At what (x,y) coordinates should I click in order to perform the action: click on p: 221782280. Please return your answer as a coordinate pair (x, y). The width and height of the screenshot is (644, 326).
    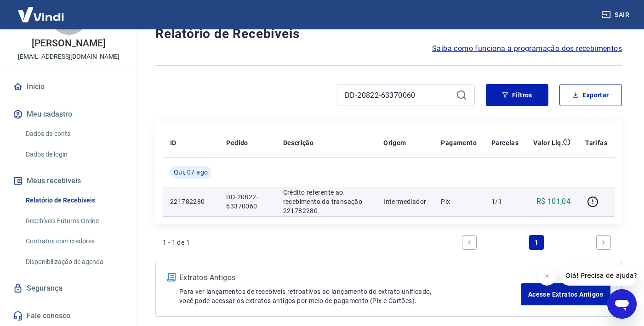
    Looking at the image, I should click on (191, 202).